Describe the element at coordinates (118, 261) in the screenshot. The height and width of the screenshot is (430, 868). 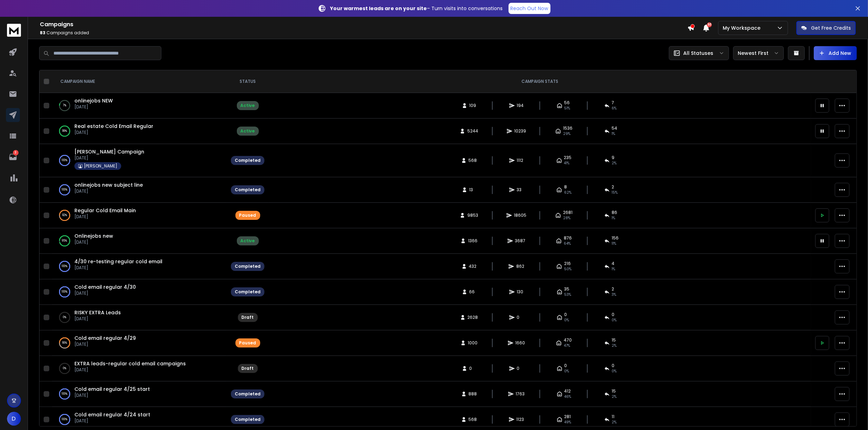
I see `a: 4/30 re-testing regular cold email` at that location.